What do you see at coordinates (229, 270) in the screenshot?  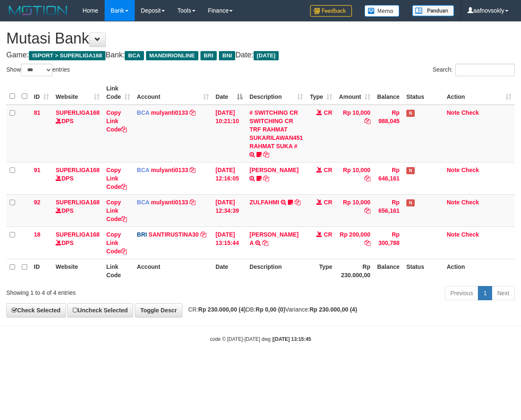 I see `th: Date` at bounding box center [229, 270].